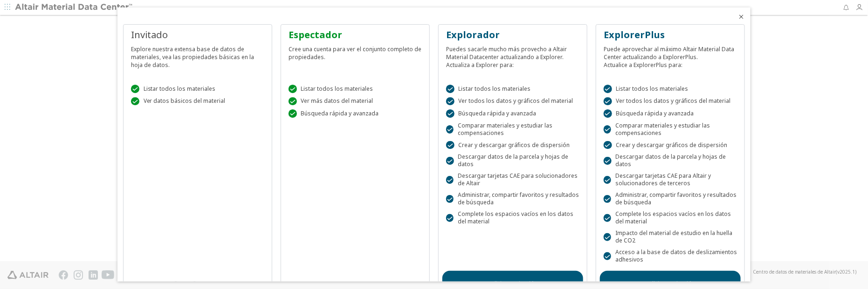 The width and height of the screenshot is (868, 289). I want to click on font: Actualice a ExplorerPlus para:, so click(643, 65).